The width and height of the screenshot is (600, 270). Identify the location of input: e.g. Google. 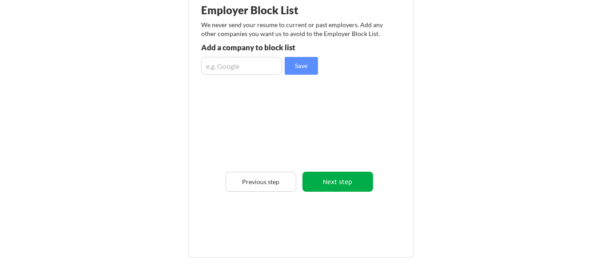
(242, 66).